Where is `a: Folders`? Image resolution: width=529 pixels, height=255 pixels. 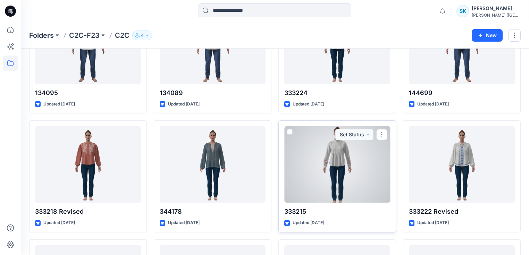
a: Folders is located at coordinates (41, 35).